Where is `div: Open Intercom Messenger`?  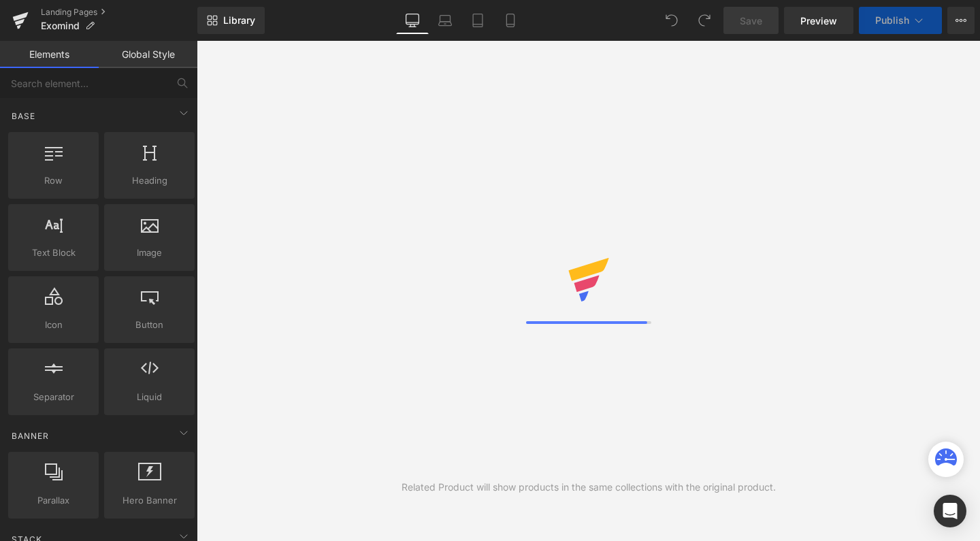
div: Open Intercom Messenger is located at coordinates (950, 511).